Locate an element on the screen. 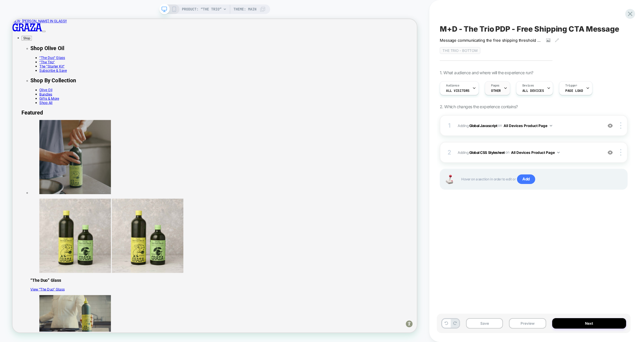 Image resolution: width=644 pixels, height=342 pixels. a: The “Starter Kit” is located at coordinates (52, 63).